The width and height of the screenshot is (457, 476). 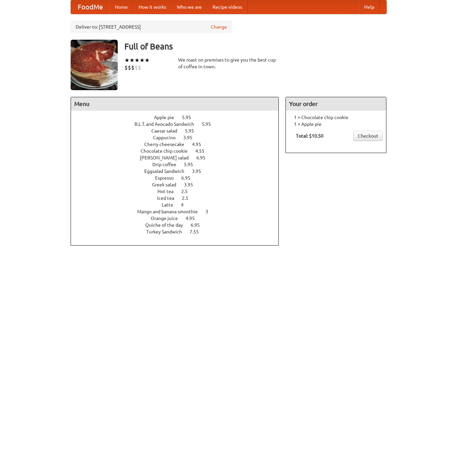 I want to click on a: Espresso 6.95, so click(x=179, y=178).